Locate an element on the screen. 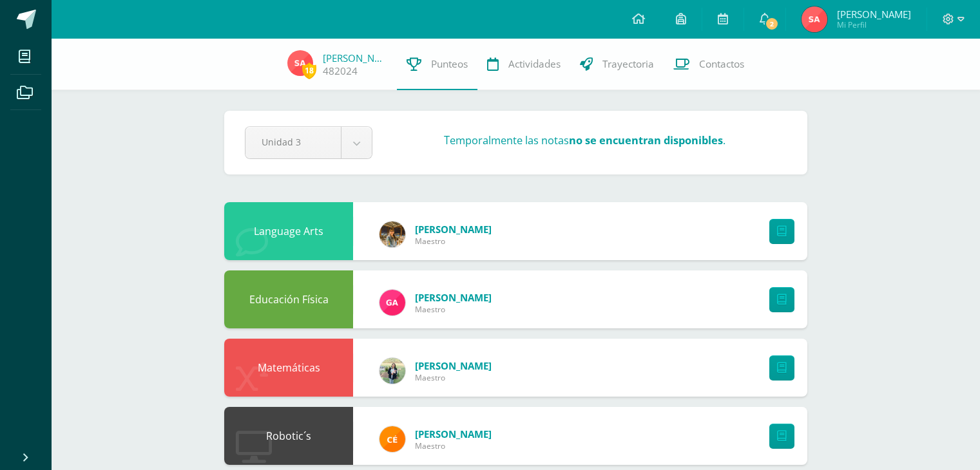 The width and height of the screenshot is (980, 470). span: 18 is located at coordinates (310, 70).